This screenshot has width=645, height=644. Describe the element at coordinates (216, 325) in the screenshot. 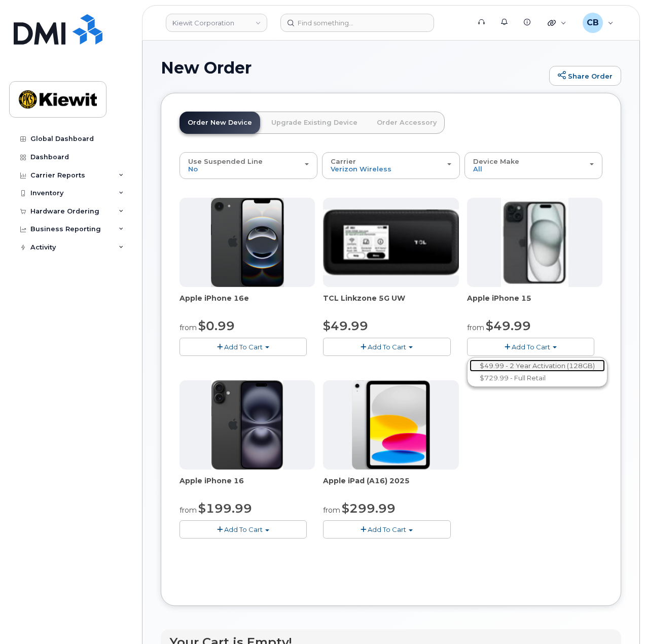

I see `span: $0.99` at that location.